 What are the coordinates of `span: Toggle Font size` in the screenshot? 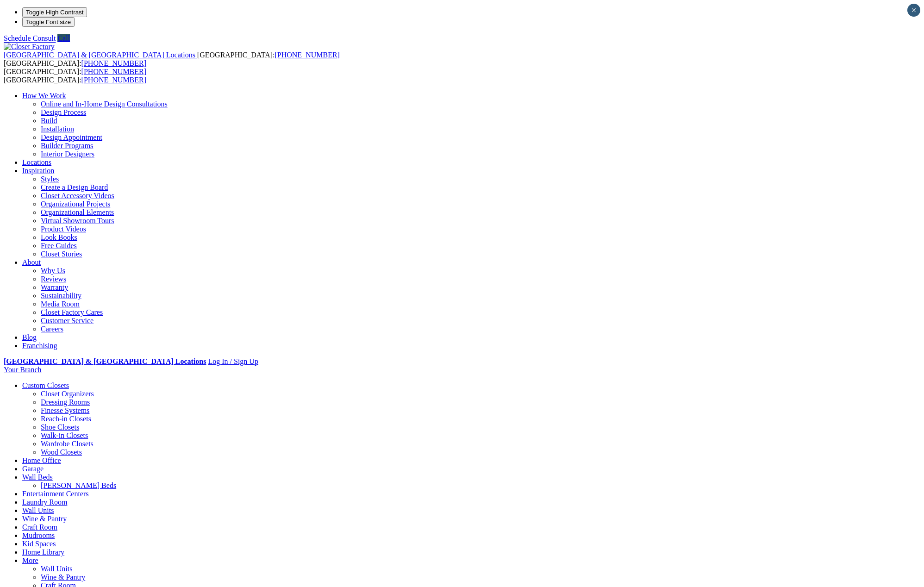 It's located at (48, 22).